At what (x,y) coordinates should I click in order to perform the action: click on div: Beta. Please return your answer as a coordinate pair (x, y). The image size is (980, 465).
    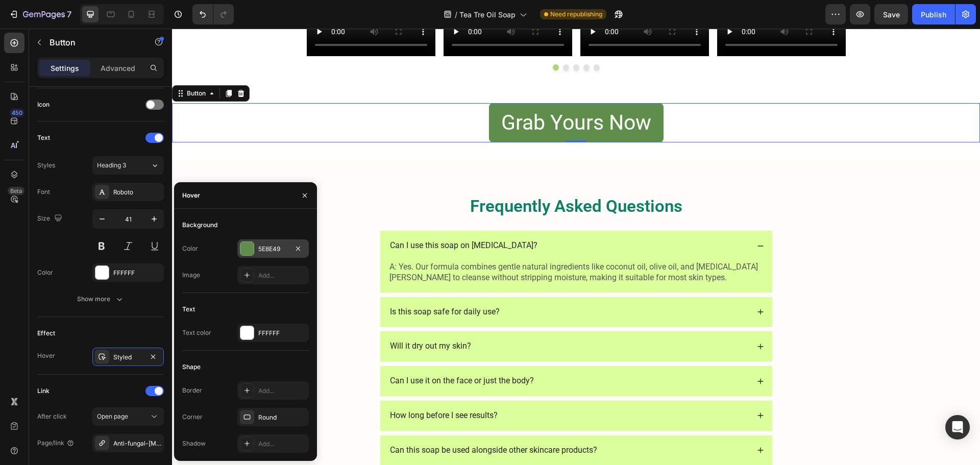
    Looking at the image, I should click on (16, 191).